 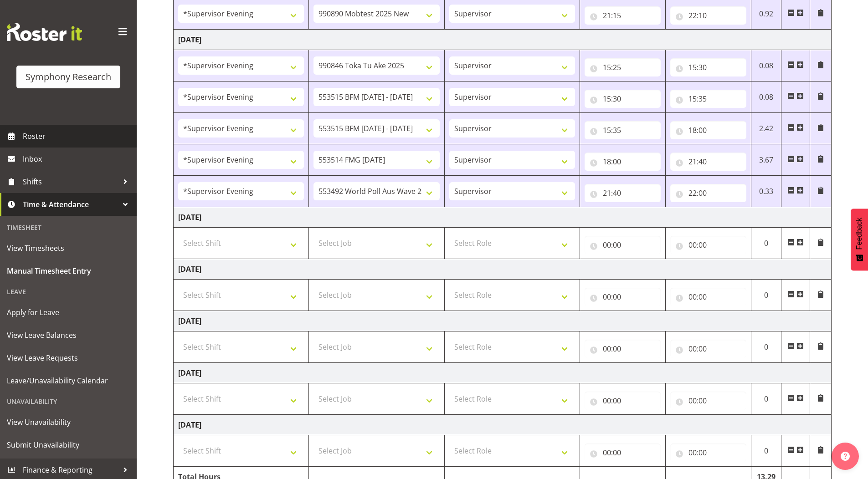 I want to click on span: Submit Unavailability, so click(x=68, y=445).